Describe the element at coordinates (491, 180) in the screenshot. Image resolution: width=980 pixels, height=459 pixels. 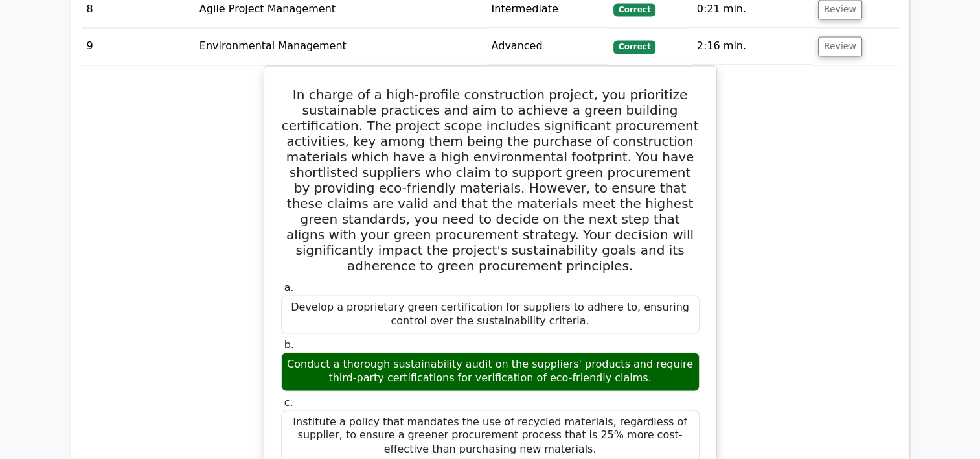
I see `h5: In charge of a high-profile construction project, you prioritize sustainable practices and aim to...` at that location.